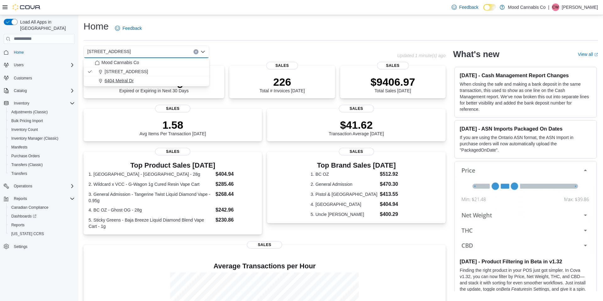 Image resolution: width=603 pixels, height=301 pixels. What do you see at coordinates (344, 174) in the screenshot?
I see `dt: 1. BC OZ` at bounding box center [344, 174].